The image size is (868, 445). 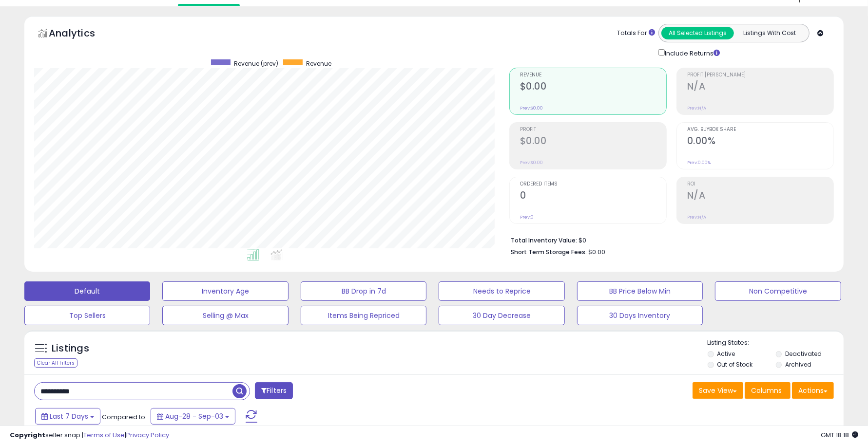 I want to click on label: Archived, so click(x=798, y=364).